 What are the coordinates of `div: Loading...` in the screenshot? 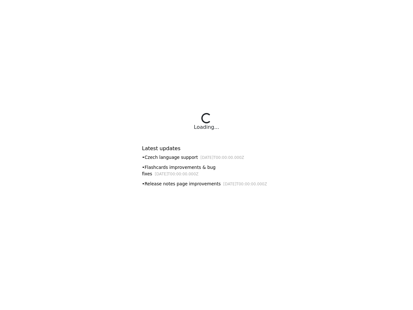 It's located at (207, 127).